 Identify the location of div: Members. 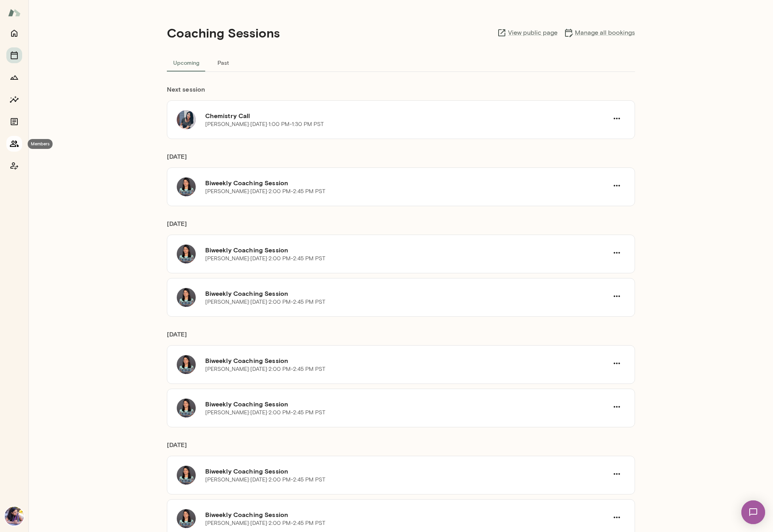
(40, 144).